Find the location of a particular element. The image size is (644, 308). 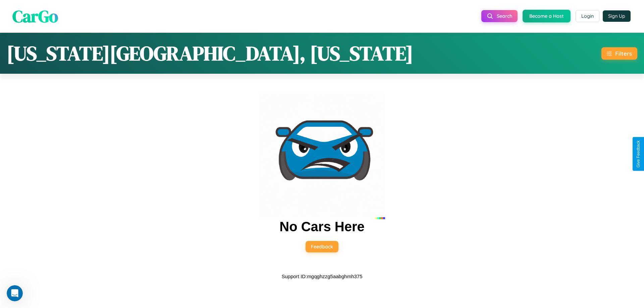

h2: No Cars Here is located at coordinates (322, 226).